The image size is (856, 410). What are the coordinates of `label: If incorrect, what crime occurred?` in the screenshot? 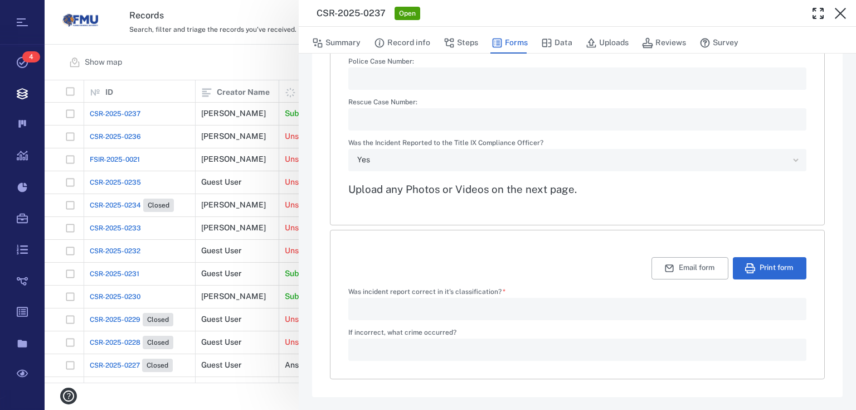 It's located at (578, 333).